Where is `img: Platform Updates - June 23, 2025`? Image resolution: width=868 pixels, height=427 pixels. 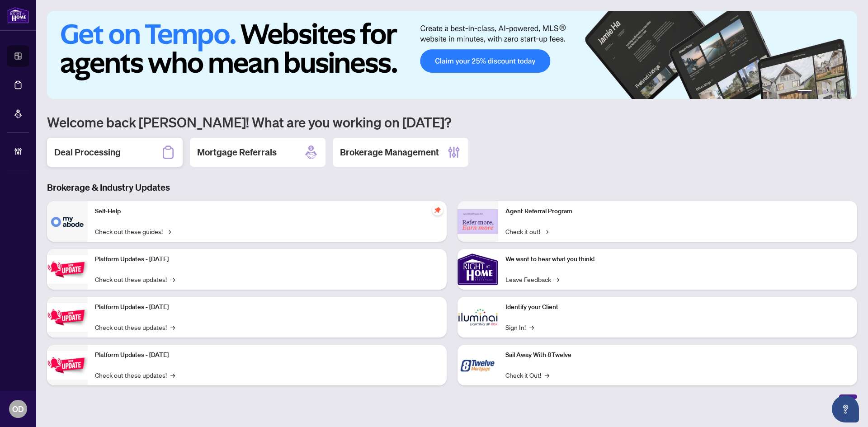 img: Platform Updates - June 23, 2025 is located at coordinates (68, 365).